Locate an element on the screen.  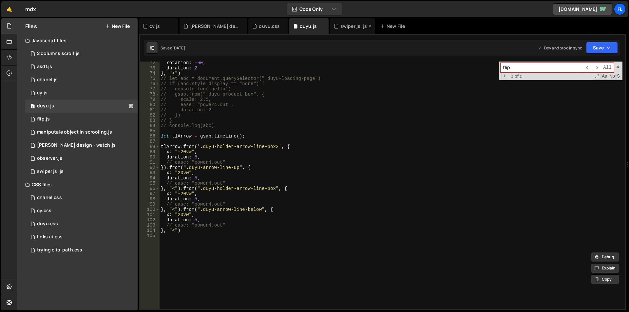
div: fl is located at coordinates (620, 9).